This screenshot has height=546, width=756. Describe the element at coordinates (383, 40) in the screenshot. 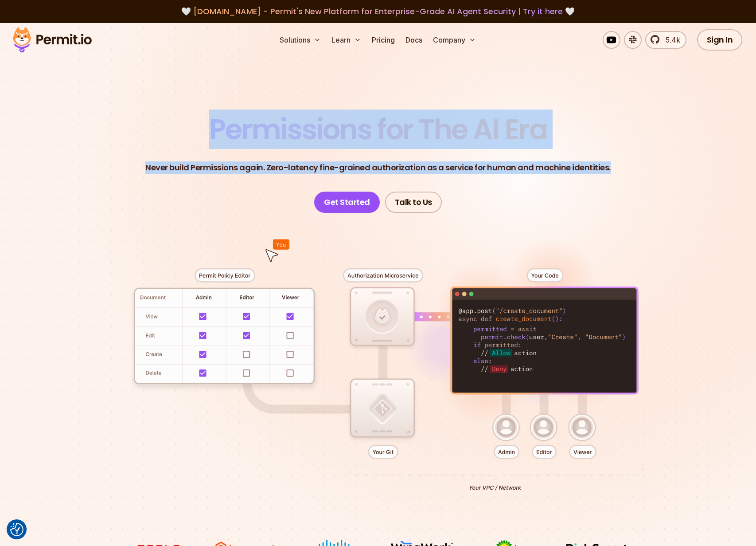

I see `a: Pricing` at that location.